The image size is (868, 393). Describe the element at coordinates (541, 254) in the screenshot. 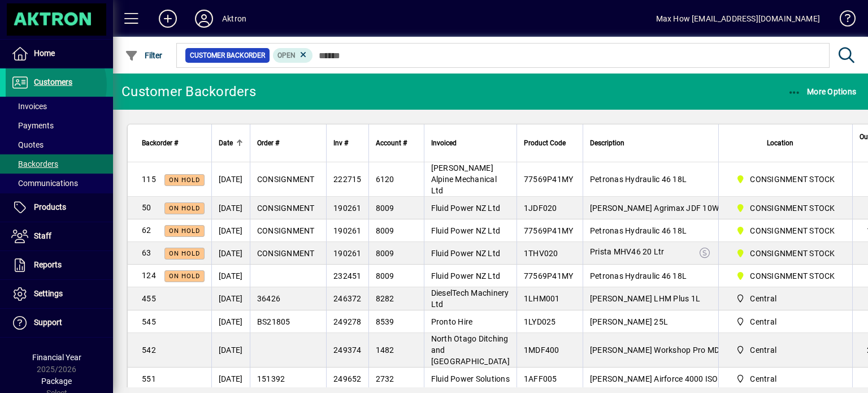

I see `span: 1THV020` at that location.